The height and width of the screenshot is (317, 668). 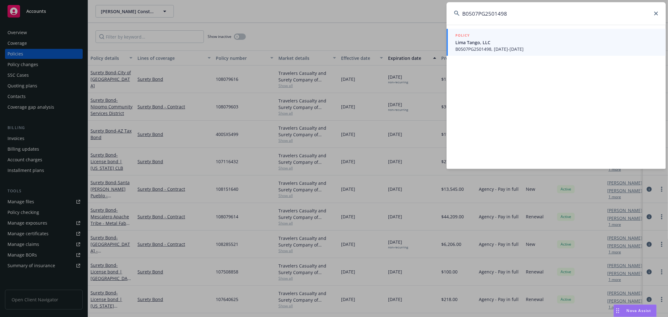 I want to click on h5: POLICY, so click(x=463, y=35).